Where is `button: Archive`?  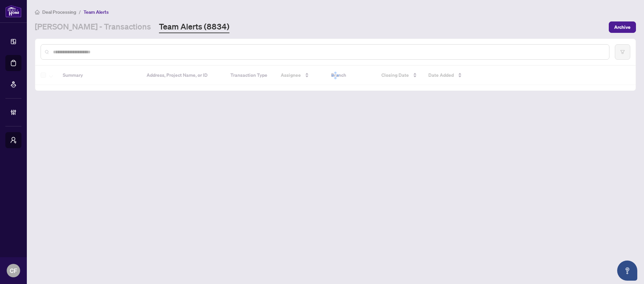 button: Archive is located at coordinates (622, 27).